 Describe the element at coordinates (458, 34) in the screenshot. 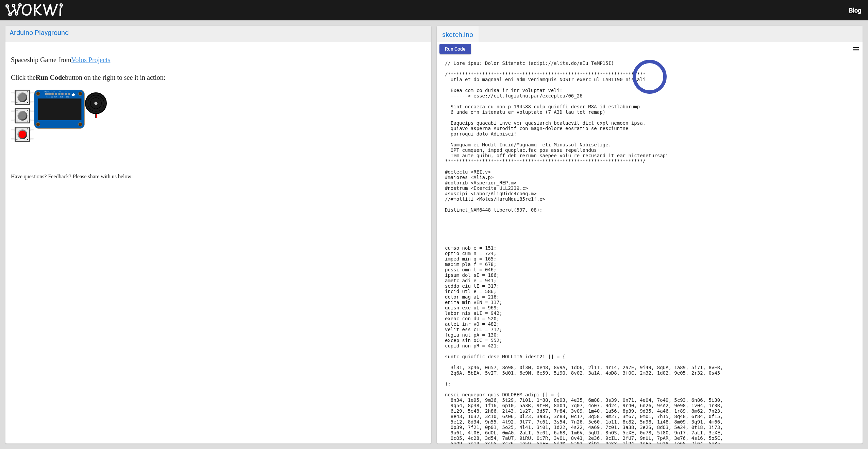

I see `span: sketch.ino` at that location.